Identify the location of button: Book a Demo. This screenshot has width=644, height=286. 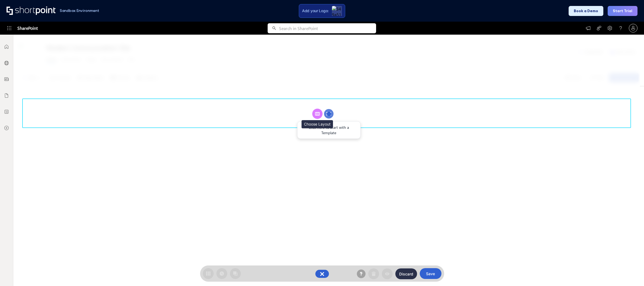
(586, 11).